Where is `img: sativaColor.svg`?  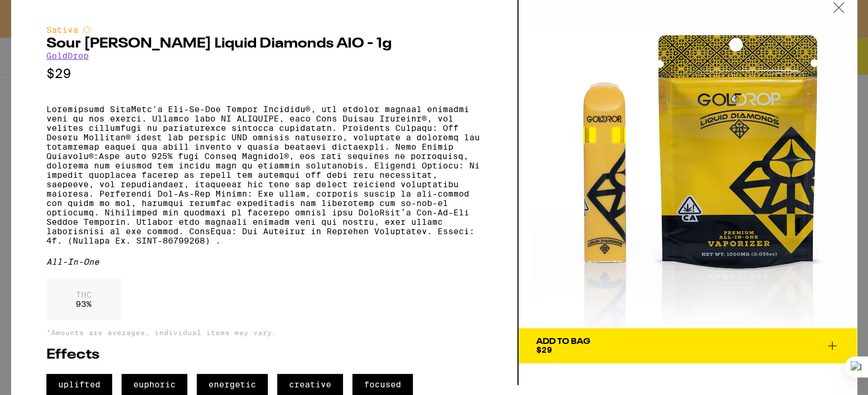 img: sativaColor.svg is located at coordinates (87, 30).